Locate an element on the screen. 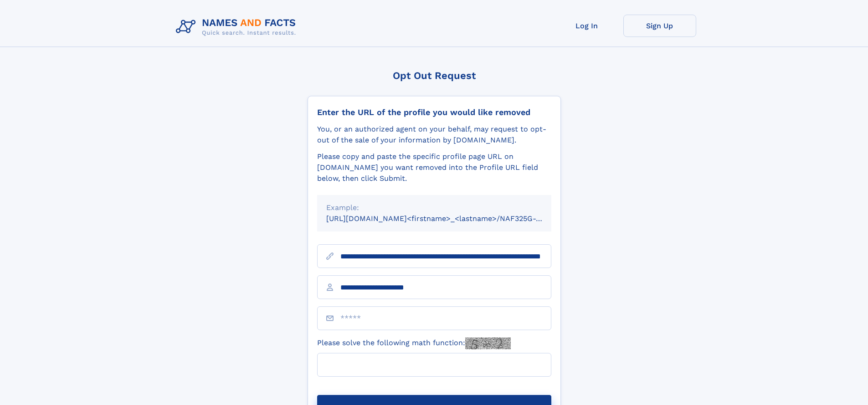  div: Example: is located at coordinates (434, 207).